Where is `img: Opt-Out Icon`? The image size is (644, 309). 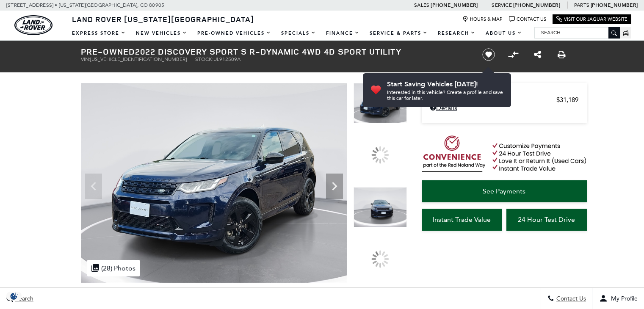
img: Opt-Out Icon is located at coordinates (14, 295).